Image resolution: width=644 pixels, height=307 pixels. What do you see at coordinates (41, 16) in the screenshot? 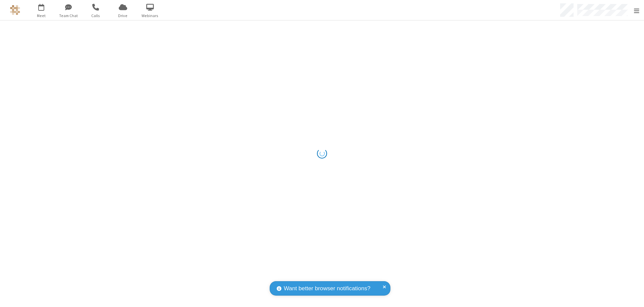
I see `span: Meet` at bounding box center [41, 16].